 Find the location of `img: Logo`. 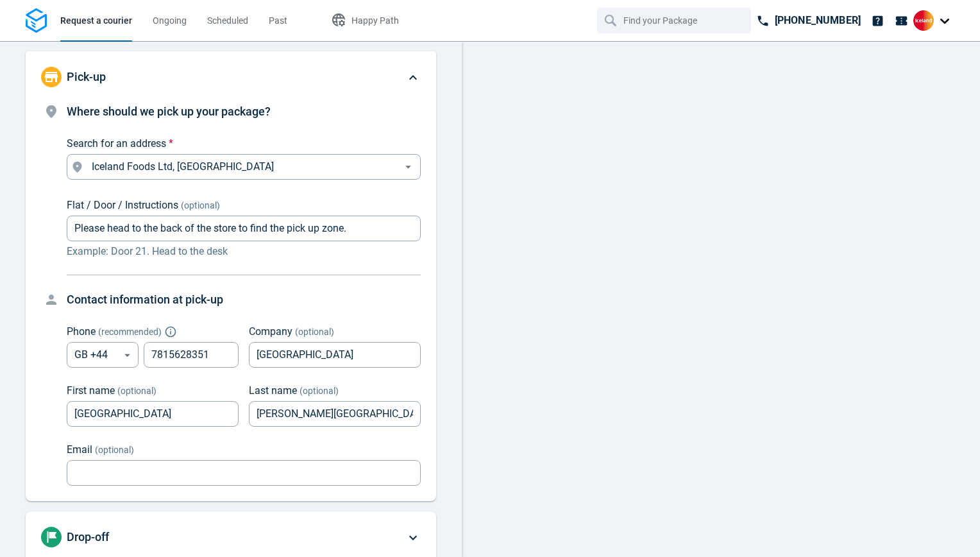

img: Logo is located at coordinates (36, 21).